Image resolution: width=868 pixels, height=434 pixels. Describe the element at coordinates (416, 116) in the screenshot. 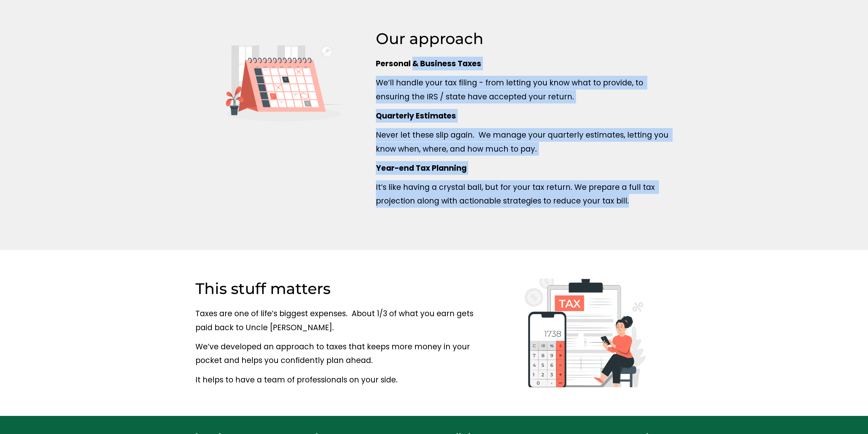

I see `strong: Quarterly Estimates` at that location.